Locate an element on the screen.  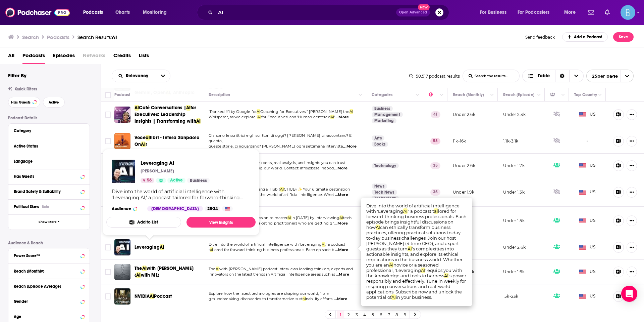
span: on the technology reshaping our world. Contact: info@baselinepod is located at coordinates (271, 168).